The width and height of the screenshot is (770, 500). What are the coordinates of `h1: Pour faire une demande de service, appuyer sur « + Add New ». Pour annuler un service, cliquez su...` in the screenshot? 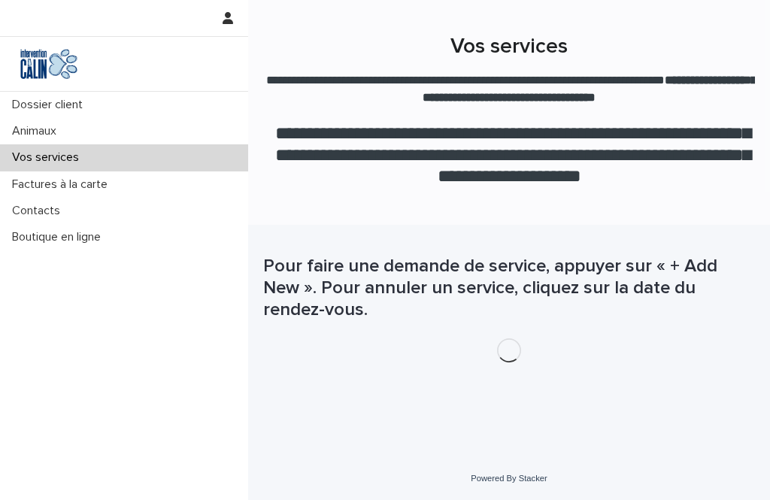 It's located at (509, 288).